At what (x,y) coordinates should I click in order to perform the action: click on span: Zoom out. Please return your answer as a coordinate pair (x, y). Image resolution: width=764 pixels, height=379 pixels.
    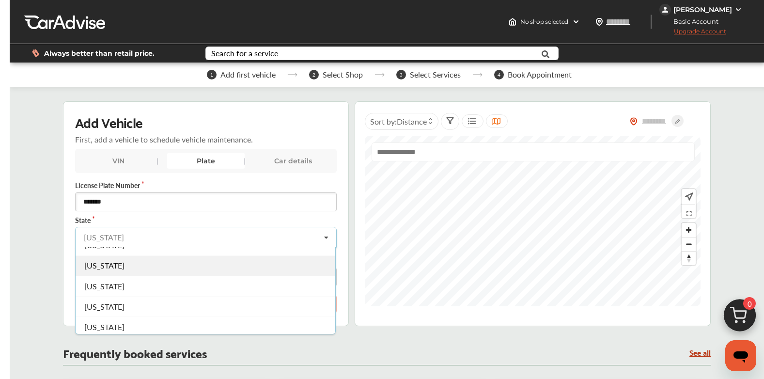
    Looking at the image, I should click on (688, 244).